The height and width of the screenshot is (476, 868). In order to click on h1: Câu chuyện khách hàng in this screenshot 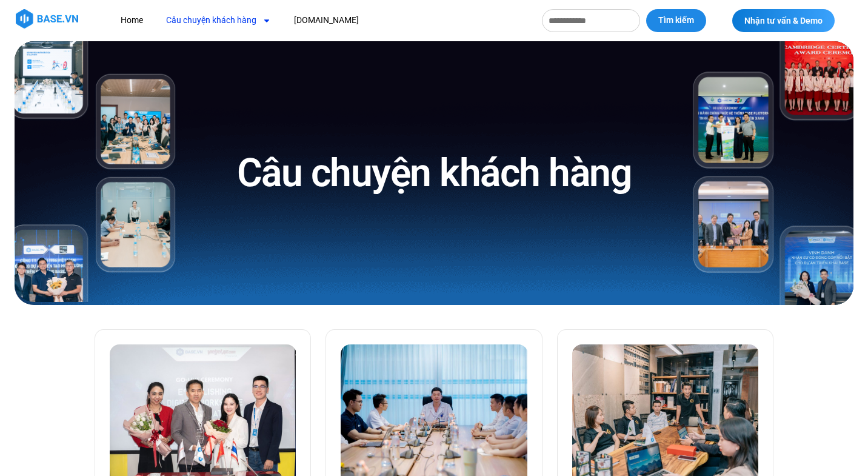, I will do `click(434, 173)`.